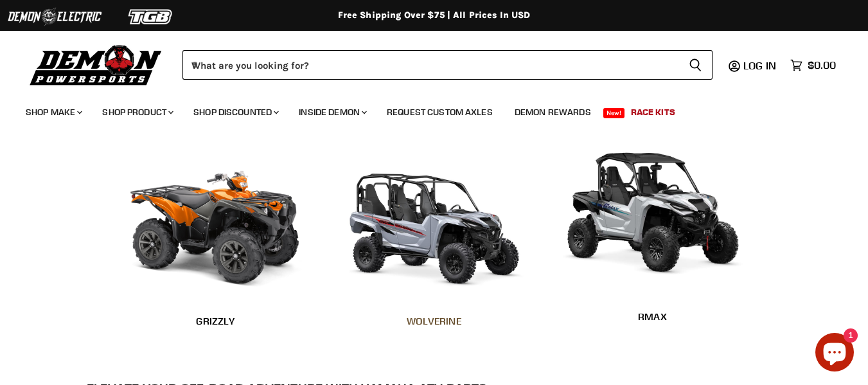  Describe the element at coordinates (424, 109) in the screenshot. I see `ul: Main menu` at that location.